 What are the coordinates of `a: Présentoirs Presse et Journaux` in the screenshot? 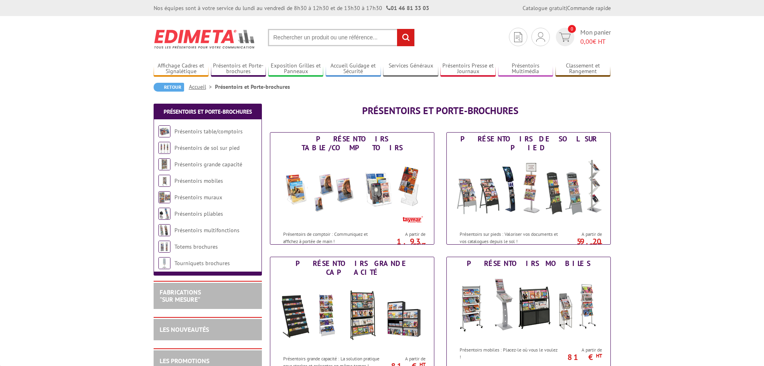 It's located at (468, 69).